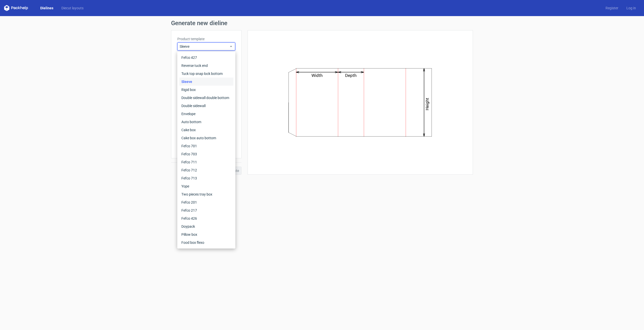 The image size is (644, 330). Describe the element at coordinates (631, 8) in the screenshot. I see `a: Log in` at that location.